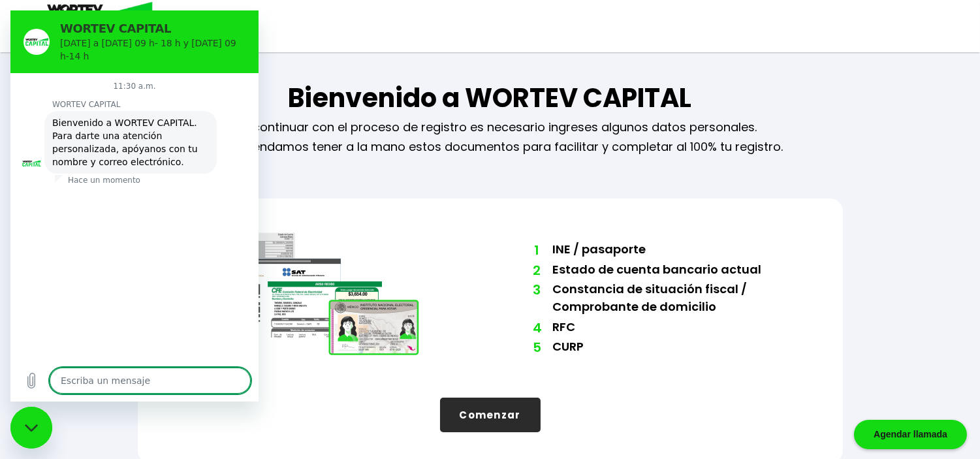 This screenshot has width=980, height=459. Describe the element at coordinates (537, 347) in the screenshot. I see `span: 5` at that location.